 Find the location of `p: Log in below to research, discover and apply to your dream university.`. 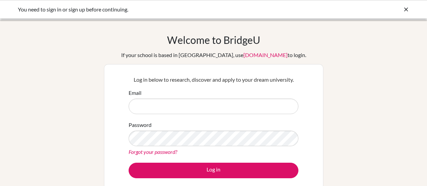

p: Log in below to research, discover and apply to your dream university. is located at coordinates (213, 80).